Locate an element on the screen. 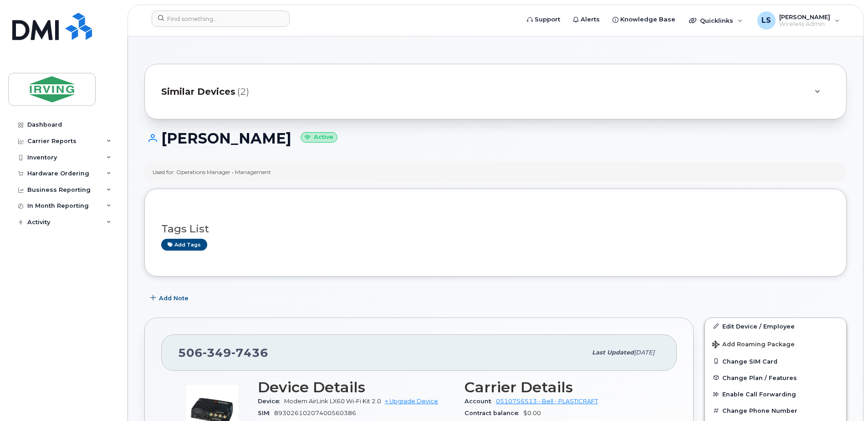  span: SIM is located at coordinates (266, 413).